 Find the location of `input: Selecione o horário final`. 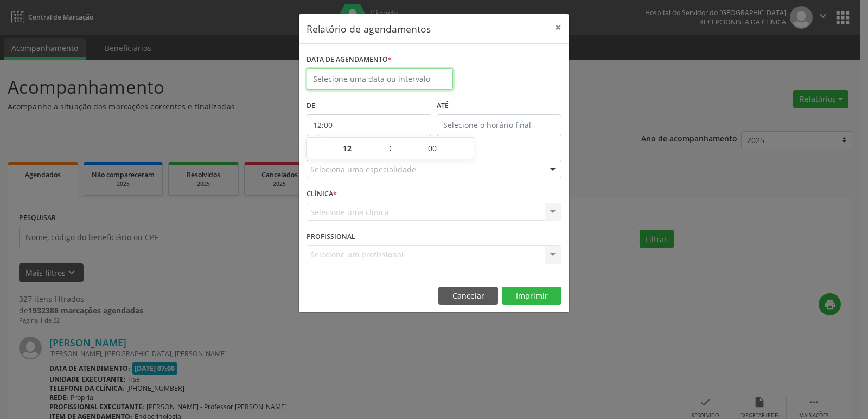

input: Selecione o horário final is located at coordinates (499, 125).